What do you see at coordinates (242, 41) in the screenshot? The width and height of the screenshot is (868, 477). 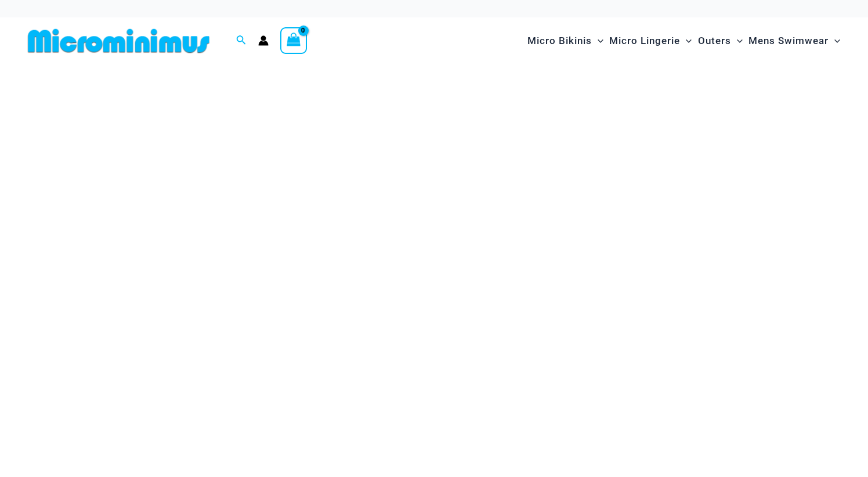 I see `a: Search icon link` at bounding box center [242, 41].